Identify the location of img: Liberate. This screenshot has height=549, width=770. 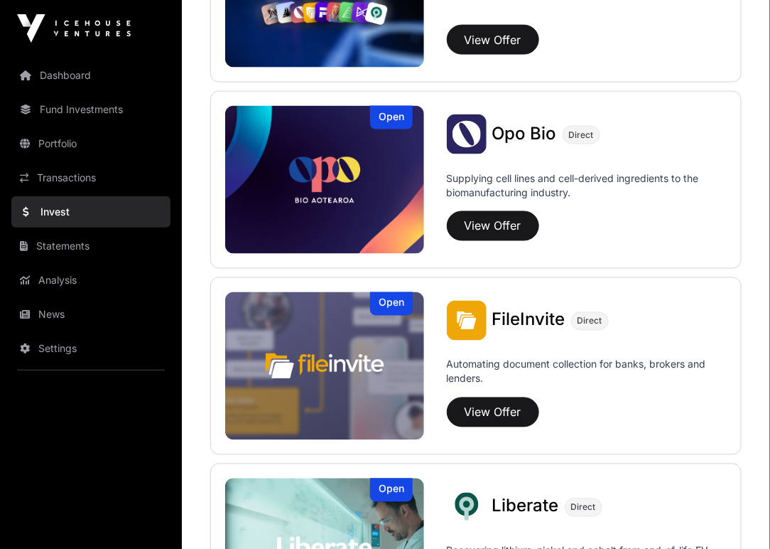
(467, 507).